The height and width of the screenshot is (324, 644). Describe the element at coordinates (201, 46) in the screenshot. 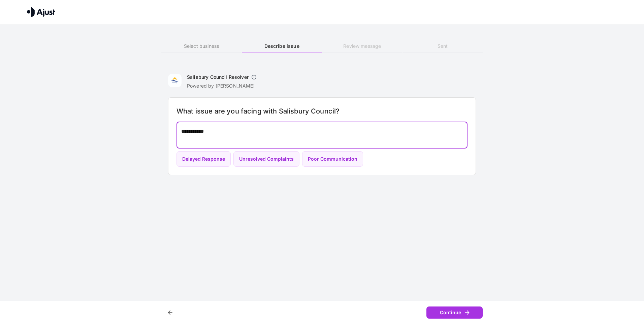

I see `h6: Select business` at that location.